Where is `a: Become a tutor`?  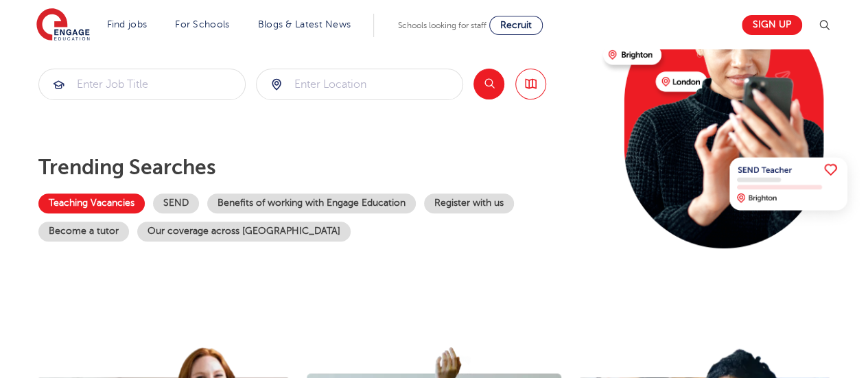
a: Become a tutor is located at coordinates (84, 231).